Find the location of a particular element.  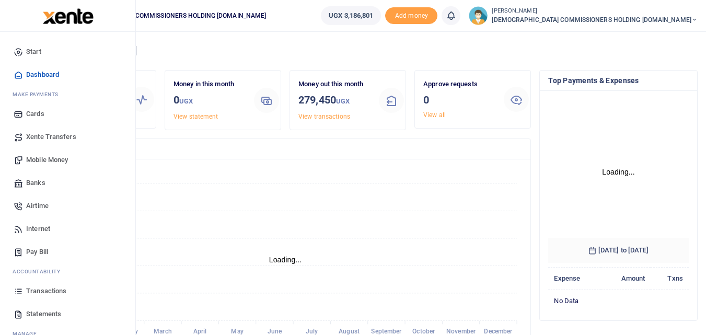

span: Add money is located at coordinates (411, 16).